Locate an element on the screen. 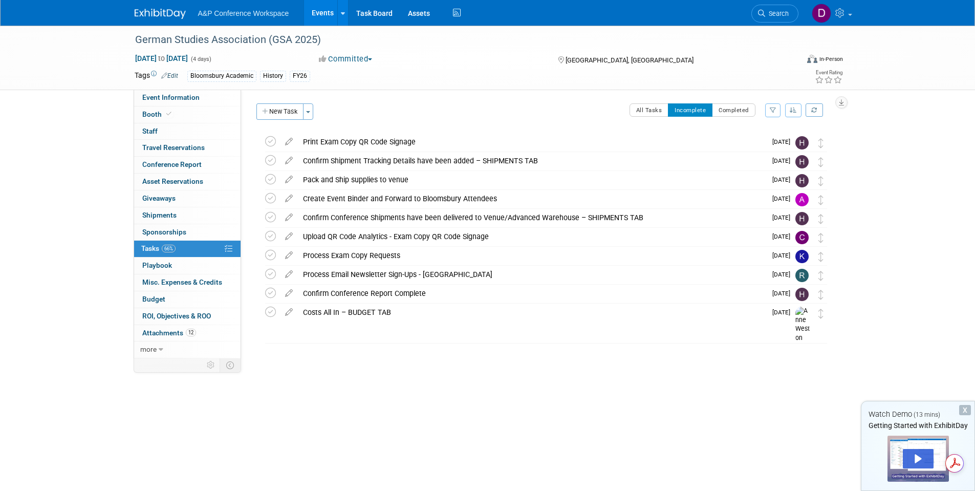 This screenshot has width=975, height=491. span: to is located at coordinates (161, 58).